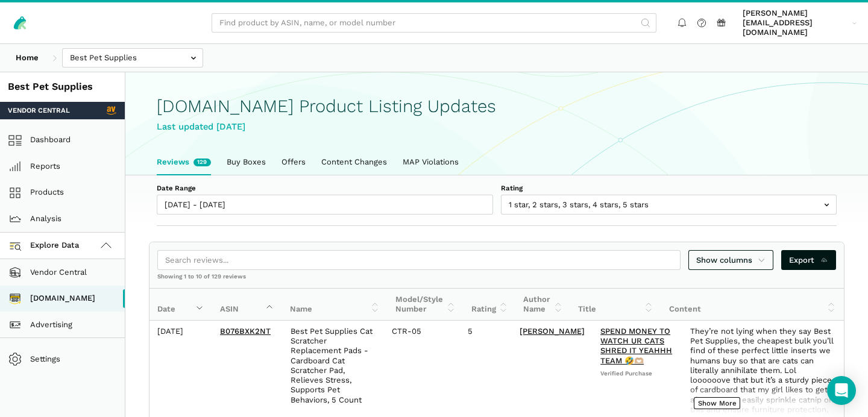  I want to click on a: Export, so click(808, 260).